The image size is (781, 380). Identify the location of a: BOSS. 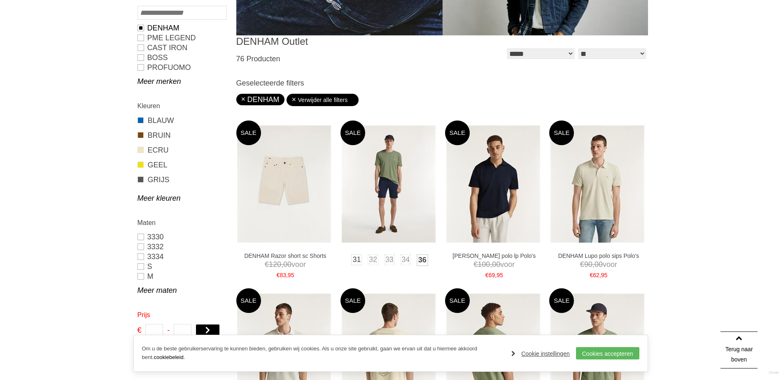
(181, 58).